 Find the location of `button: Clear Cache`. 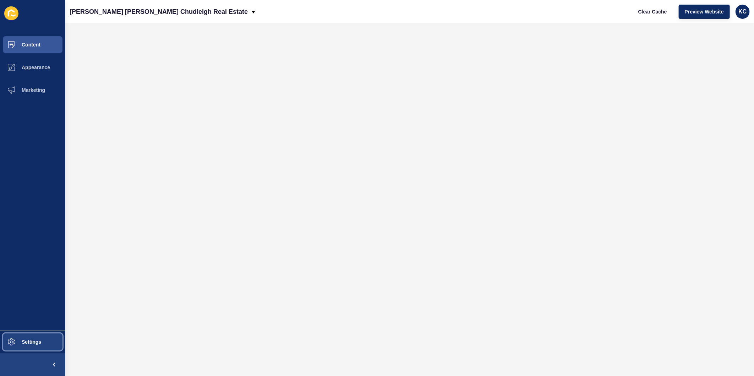

button: Clear Cache is located at coordinates (652, 12).